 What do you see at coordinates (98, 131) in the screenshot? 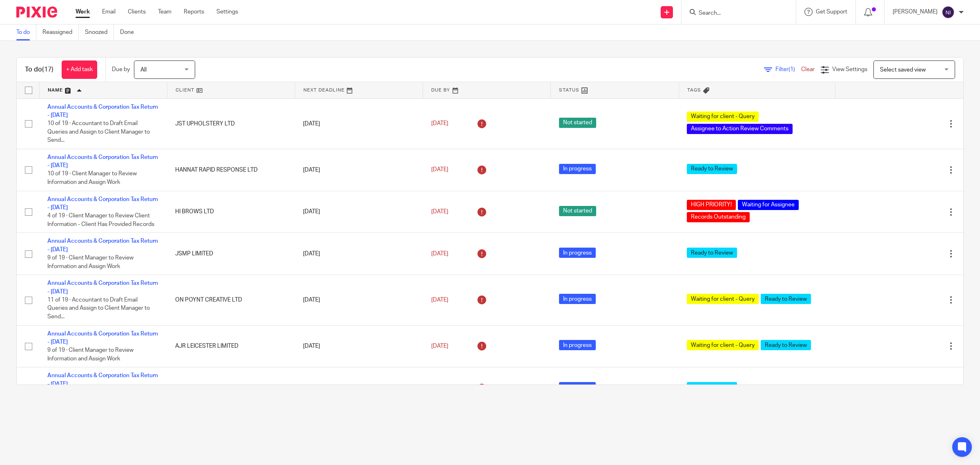
I see `span: 10 of 19 · Accountant to Draft Email Queries and Assign to Client Manager to Send...` at bounding box center [98, 131].